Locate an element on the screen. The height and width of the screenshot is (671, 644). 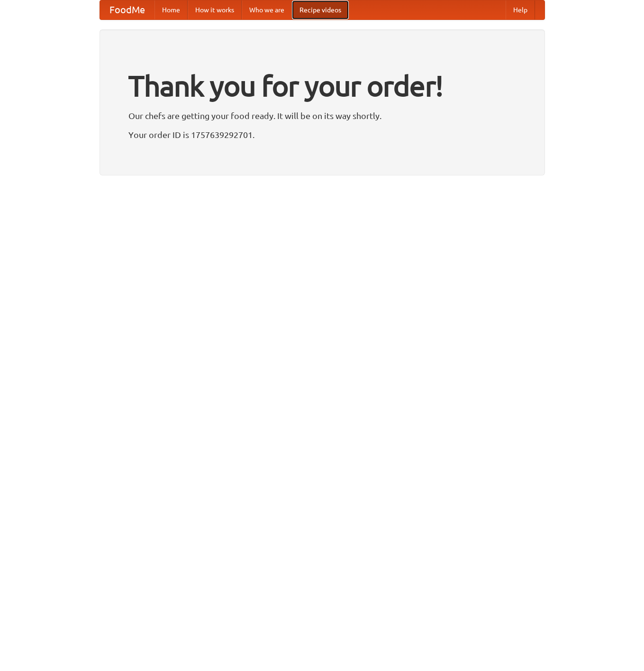
a: How it works is located at coordinates (215, 10).